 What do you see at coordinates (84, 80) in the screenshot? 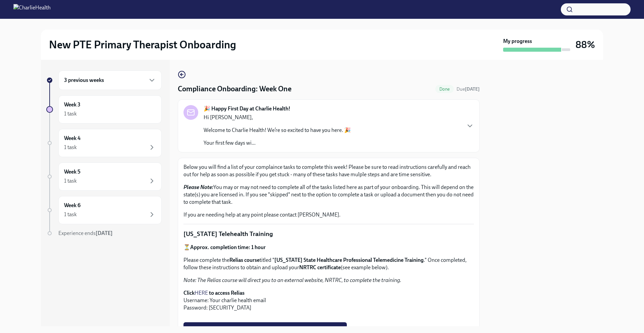
I see `h6: 3 previous weeks` at bounding box center [84, 80].